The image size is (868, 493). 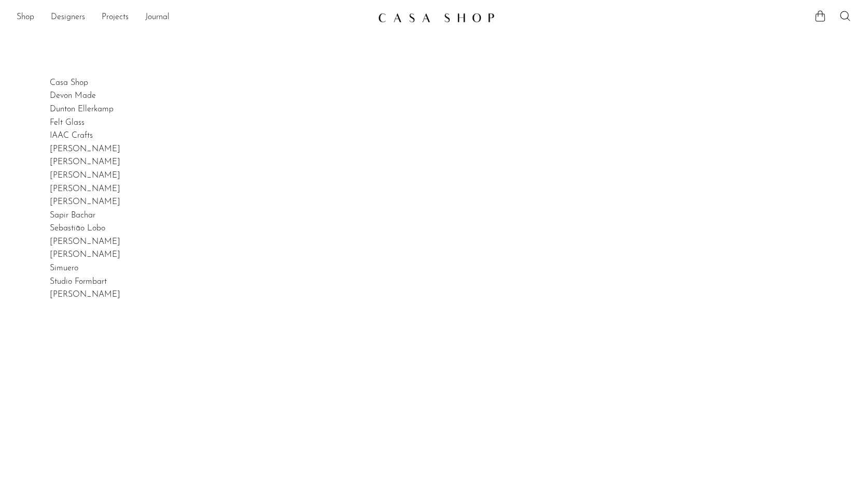 I want to click on nav: Desktop navigation, so click(x=193, y=18).